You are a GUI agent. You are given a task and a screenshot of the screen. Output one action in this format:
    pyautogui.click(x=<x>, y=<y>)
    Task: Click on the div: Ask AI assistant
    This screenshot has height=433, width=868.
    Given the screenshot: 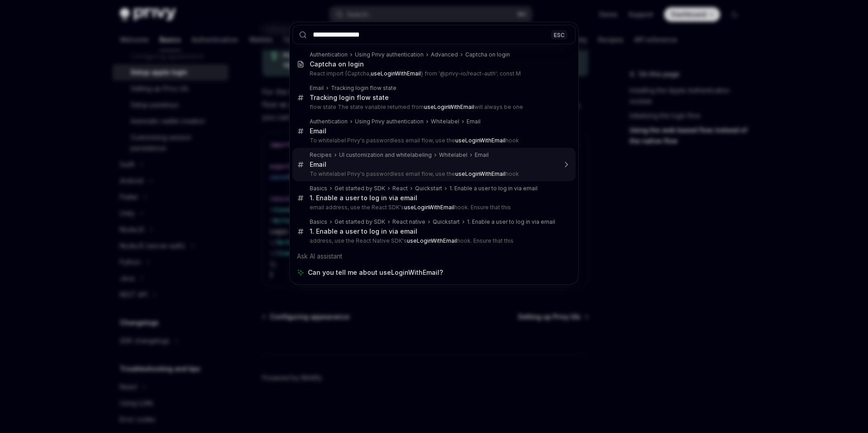 What is the action you would take?
    pyautogui.click(x=434, y=256)
    